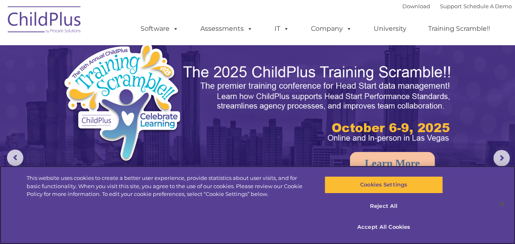  Describe the element at coordinates (131, 91) in the screenshot. I see `span: Phone number` at that location.